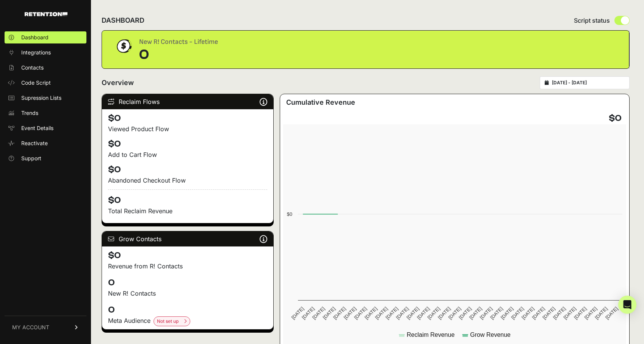  I want to click on span: Script status, so click(592, 20).